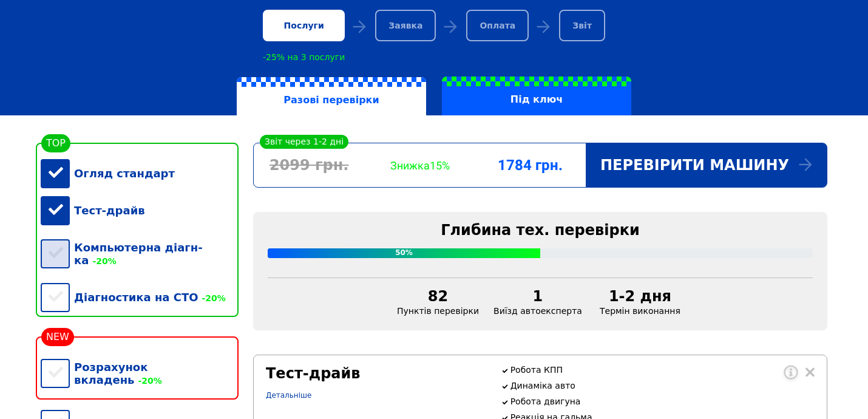 The height and width of the screenshot is (419, 868). I want to click on div: 1784 грн., so click(531, 165).